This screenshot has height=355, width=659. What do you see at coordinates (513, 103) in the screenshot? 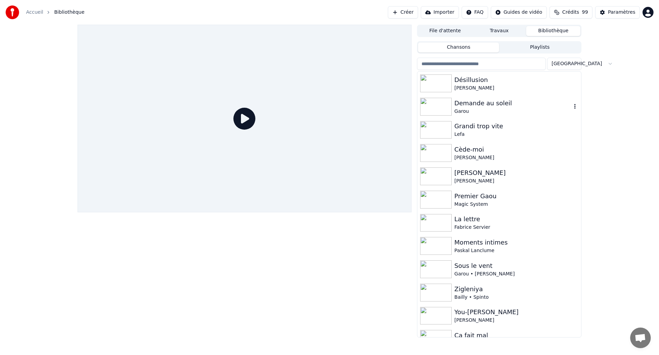
I see `div: Demande au soleil` at bounding box center [513, 103].